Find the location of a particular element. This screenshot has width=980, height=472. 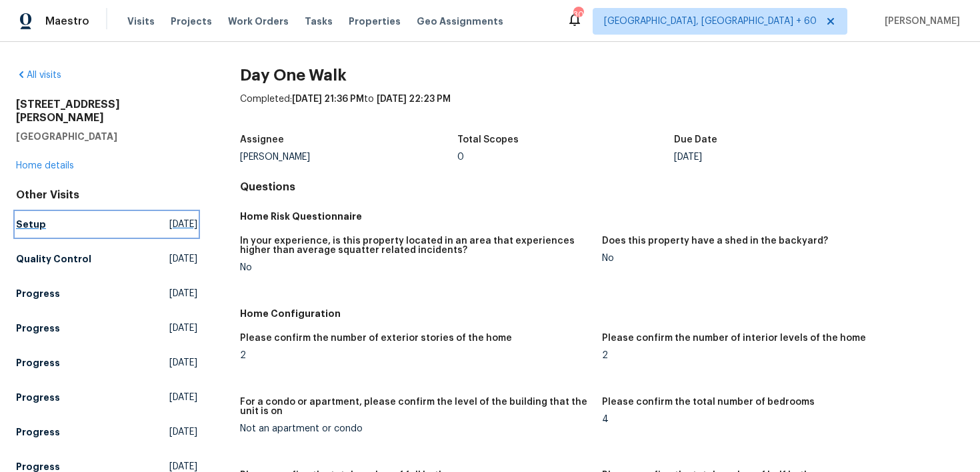

span: Properties is located at coordinates (374, 22).